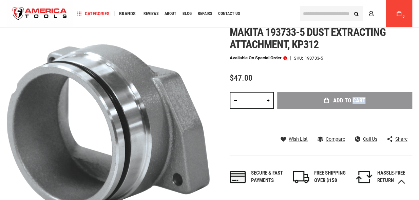 This screenshot has height=200, width=419. I want to click on span: Compare, so click(335, 139).